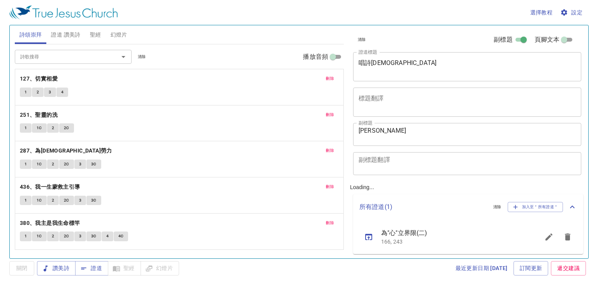  What do you see at coordinates (119, 35) in the screenshot?
I see `span: 幻燈片` at bounding box center [119, 35].